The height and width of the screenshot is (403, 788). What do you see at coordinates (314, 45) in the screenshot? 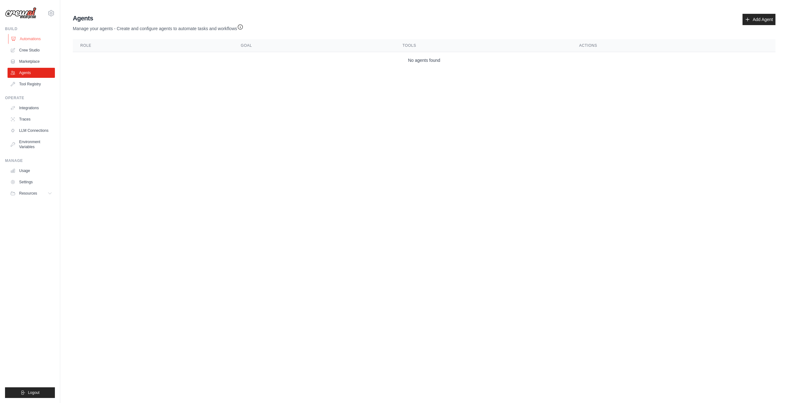
I see `th: Goal` at bounding box center [314, 45].